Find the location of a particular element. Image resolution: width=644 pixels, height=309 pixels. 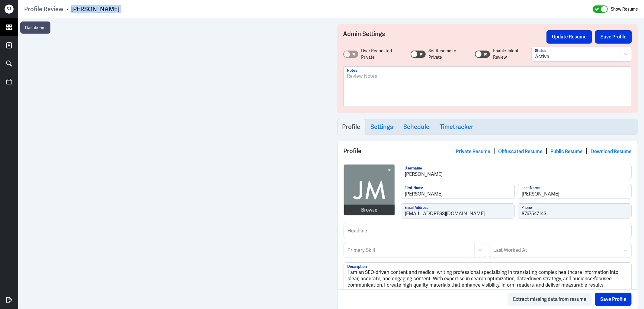

a: Download Resume is located at coordinates (612, 151).